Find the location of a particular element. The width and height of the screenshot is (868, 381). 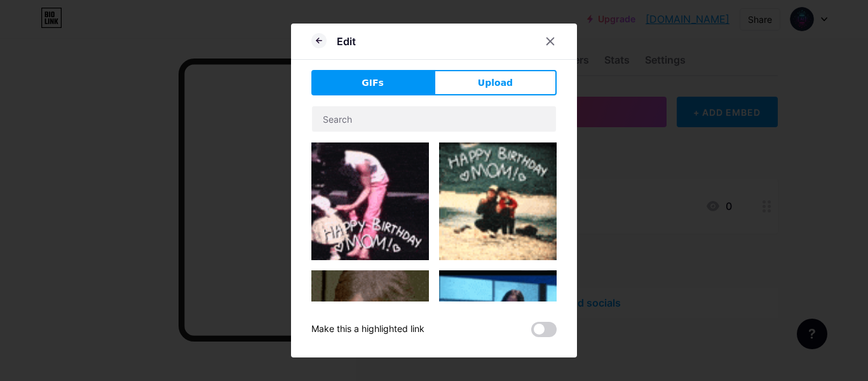

input: Search is located at coordinates (434, 119).